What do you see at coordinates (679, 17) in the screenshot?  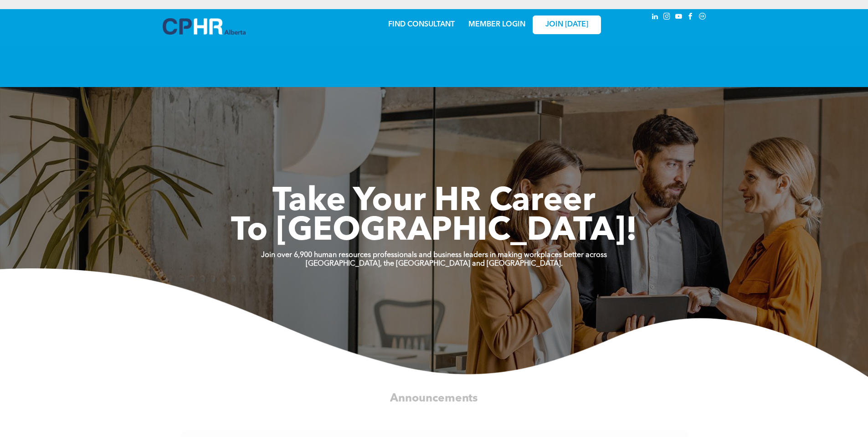 I see `a: youtube` at bounding box center [679, 17].